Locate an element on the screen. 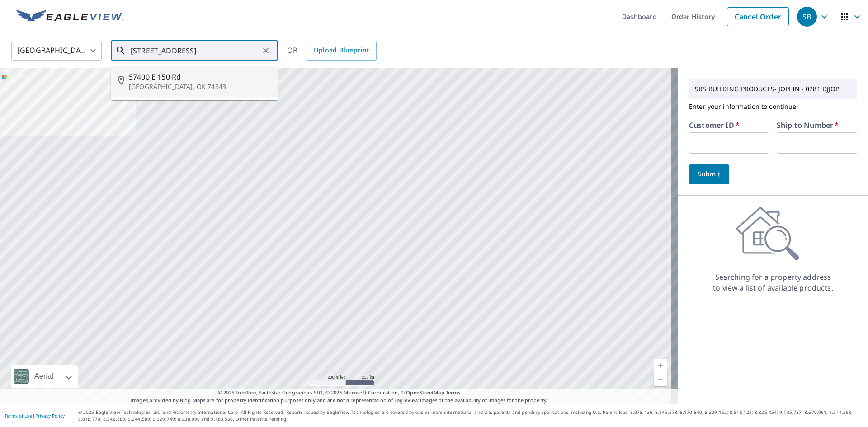  p: SRS BUILDING PRODUCTS- JOPLIN - 0281 DJJOP is located at coordinates (773, 89).